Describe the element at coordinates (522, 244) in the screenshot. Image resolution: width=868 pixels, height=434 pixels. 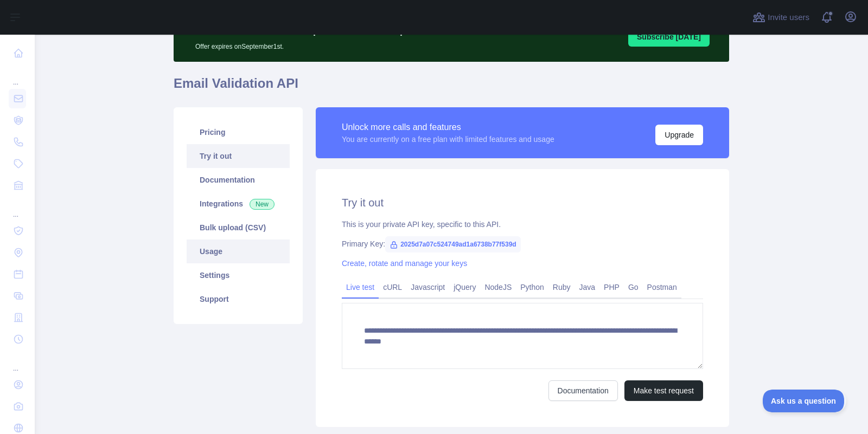
I see `div: Primary Key:` at that location.